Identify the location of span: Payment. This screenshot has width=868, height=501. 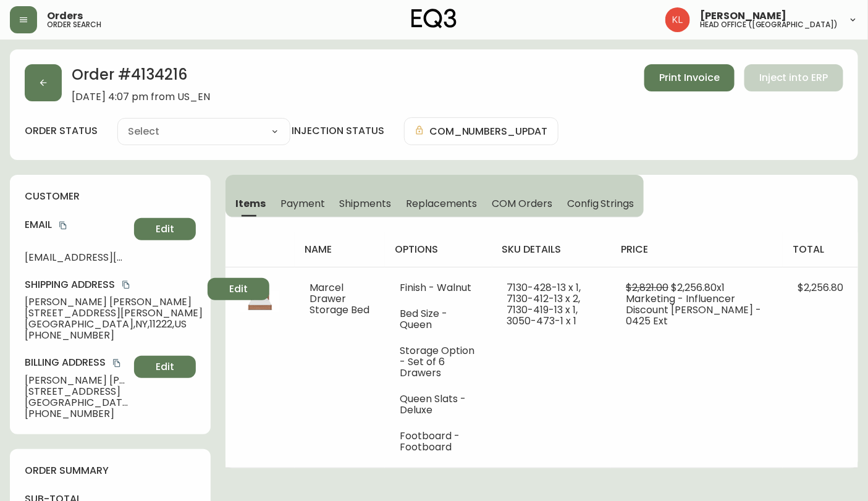
(303, 203).